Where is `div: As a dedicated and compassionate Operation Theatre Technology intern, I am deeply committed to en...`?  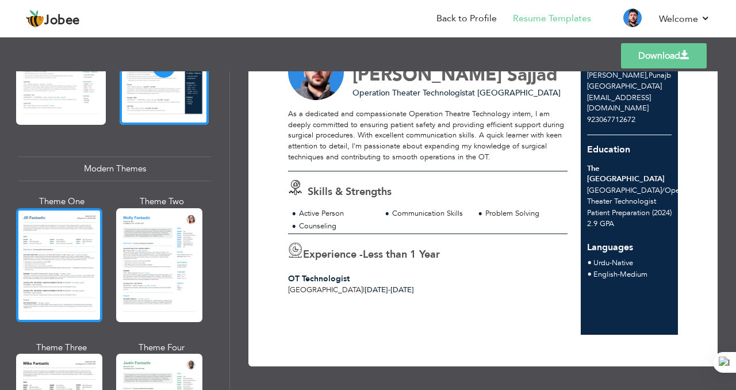 div: As a dedicated and compassionate Operation Theatre Technology intern, I am deeply committed to en... is located at coordinates (428, 135).